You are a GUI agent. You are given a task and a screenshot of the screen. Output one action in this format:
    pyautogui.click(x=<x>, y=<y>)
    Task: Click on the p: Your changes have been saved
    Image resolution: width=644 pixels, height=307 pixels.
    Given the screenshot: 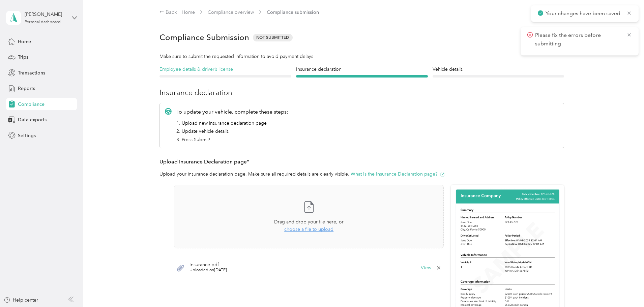 What is the action you would take?
    pyautogui.click(x=584, y=13)
    